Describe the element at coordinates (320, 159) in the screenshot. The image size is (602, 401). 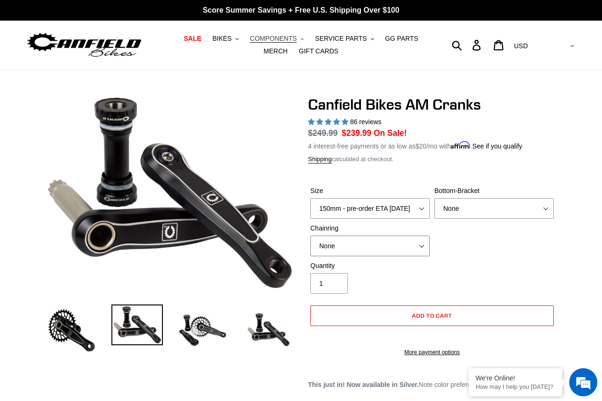
I see `a: Shipping` at that location.